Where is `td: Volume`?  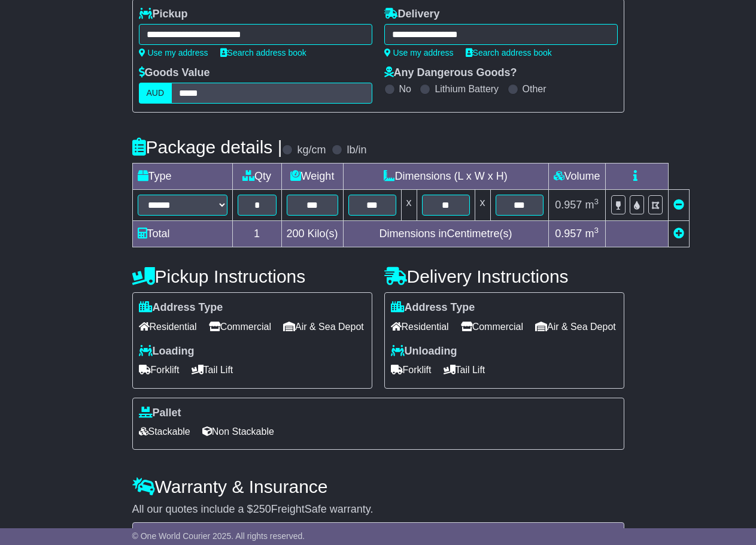
td: Volume is located at coordinates (577, 176).